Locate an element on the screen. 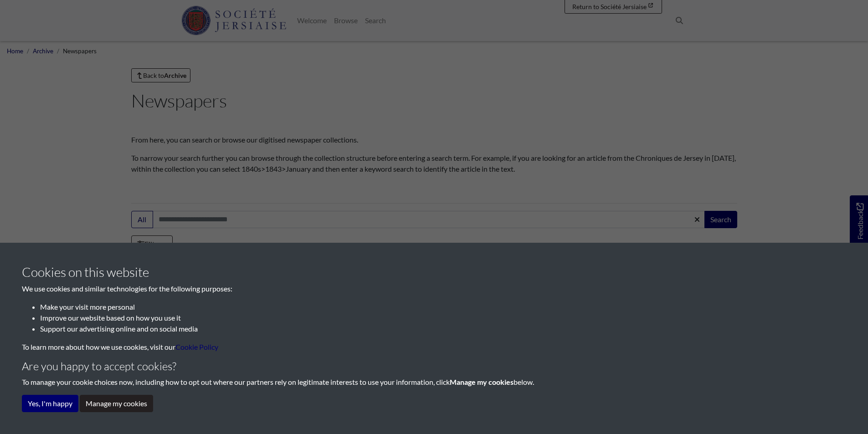 Image resolution: width=868 pixels, height=434 pixels. li: Make your visit more personal is located at coordinates (442, 308).